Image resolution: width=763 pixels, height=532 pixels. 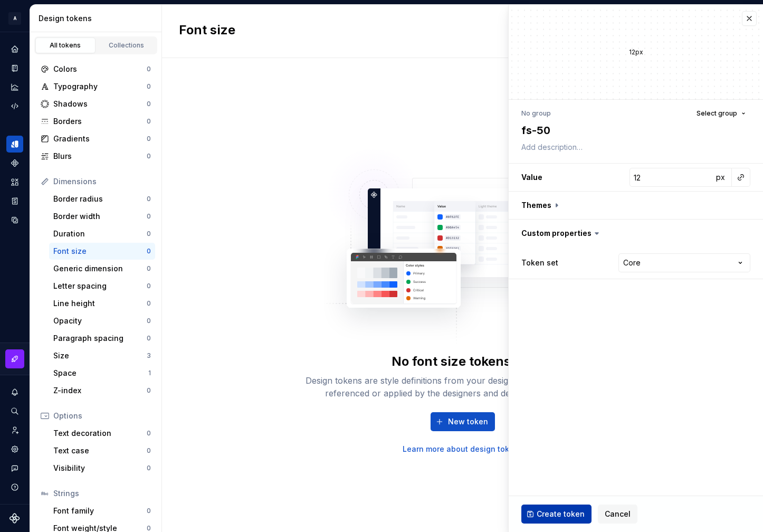 What do you see at coordinates (561, 514) in the screenshot?
I see `span: Create token` at bounding box center [561, 514].